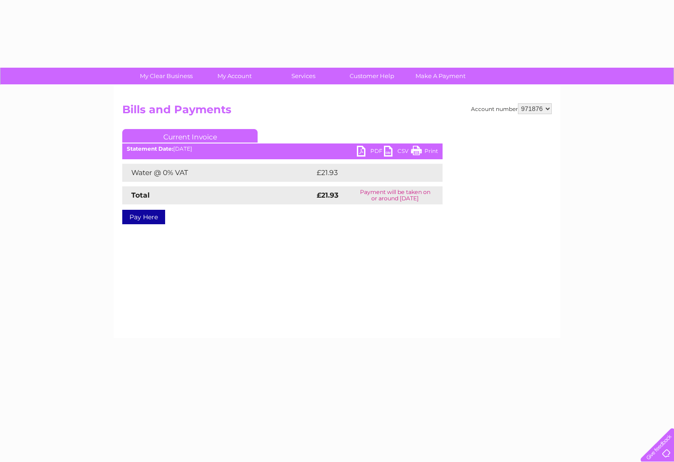 This screenshot has height=462, width=674. I want to click on h2: Bills and Payments, so click(337, 112).